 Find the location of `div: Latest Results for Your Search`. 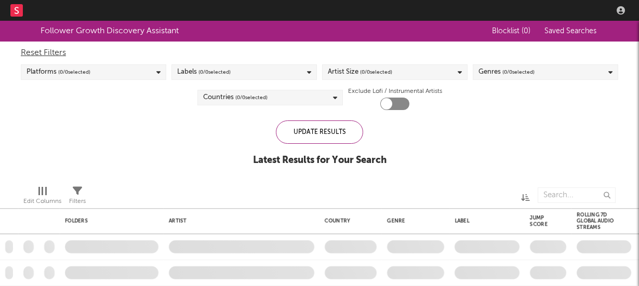

div: Latest Results for Your Search is located at coordinates (319, 161).